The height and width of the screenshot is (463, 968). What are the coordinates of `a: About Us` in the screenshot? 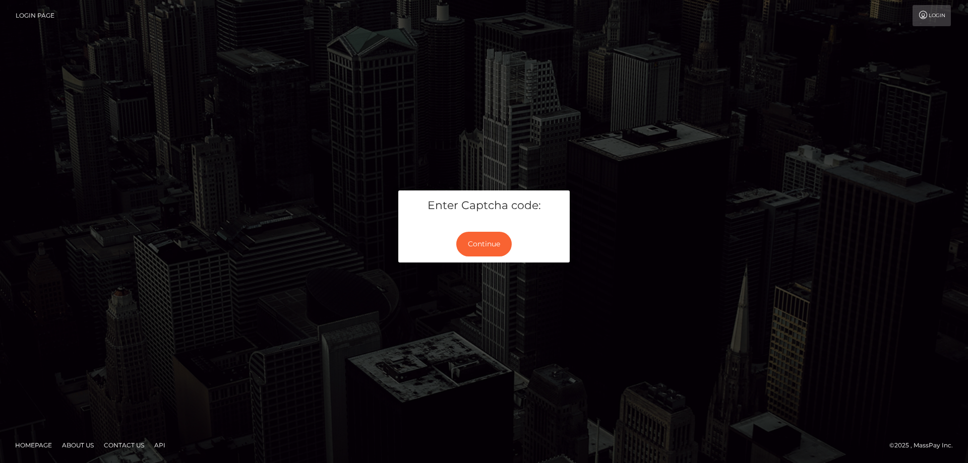 It's located at (78, 445).